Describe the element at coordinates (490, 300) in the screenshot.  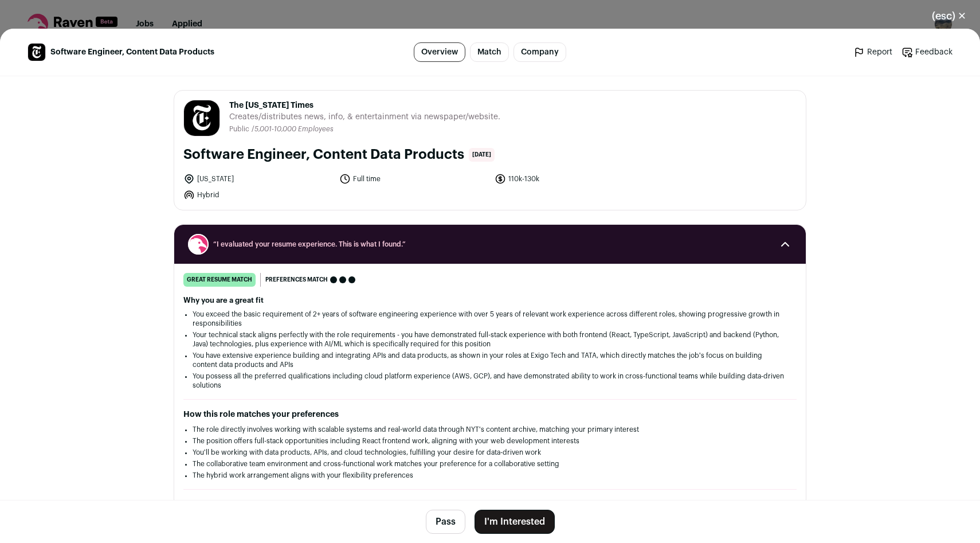
I see `h2: Why you are a great fit` at that location.